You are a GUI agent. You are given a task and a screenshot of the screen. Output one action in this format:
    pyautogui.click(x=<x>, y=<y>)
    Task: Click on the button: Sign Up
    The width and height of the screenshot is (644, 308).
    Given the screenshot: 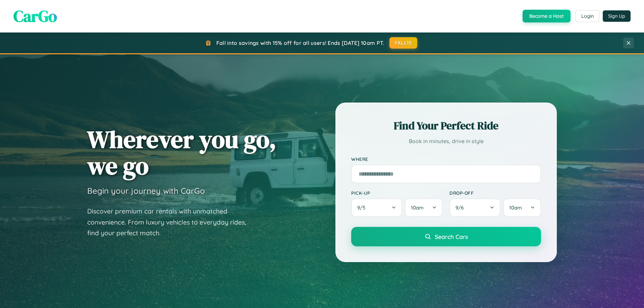 What is the action you would take?
    pyautogui.click(x=616, y=16)
    